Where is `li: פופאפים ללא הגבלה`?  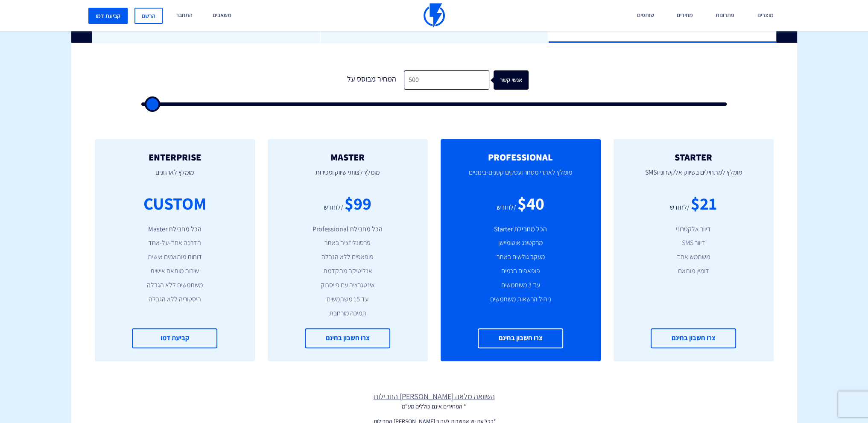 li: פופאפים ללא הגבלה is located at coordinates (347, 257).